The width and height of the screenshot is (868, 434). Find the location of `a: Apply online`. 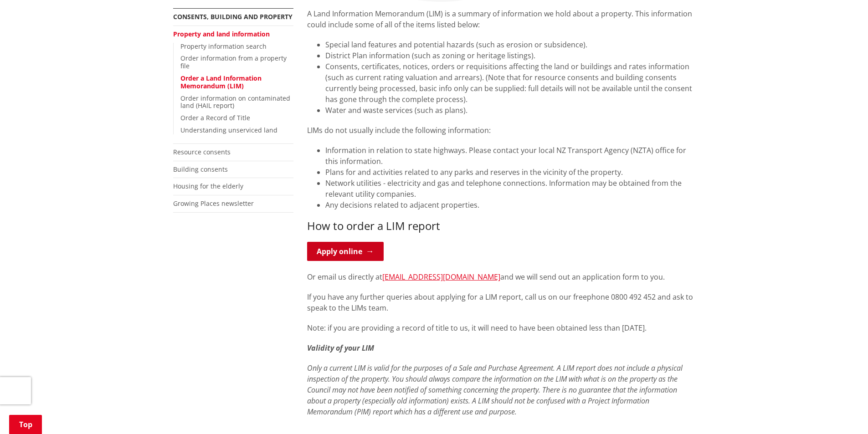

a: Apply online is located at coordinates (346, 252).